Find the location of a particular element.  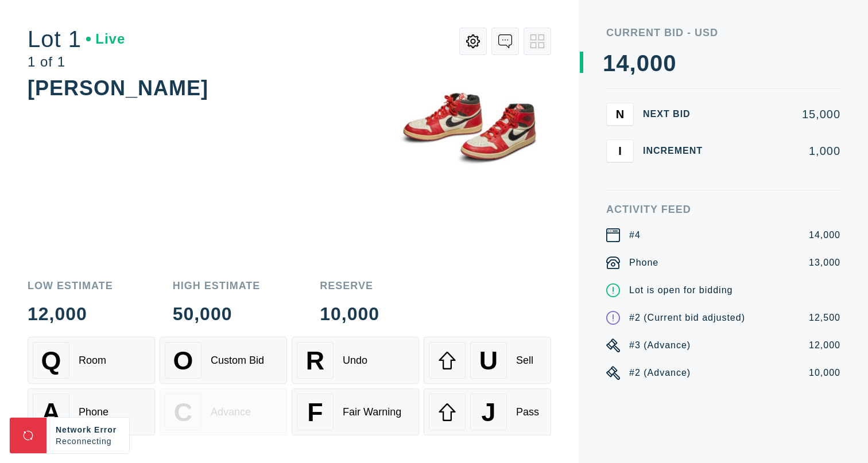

div: #2 (Advance) is located at coordinates (659, 373).